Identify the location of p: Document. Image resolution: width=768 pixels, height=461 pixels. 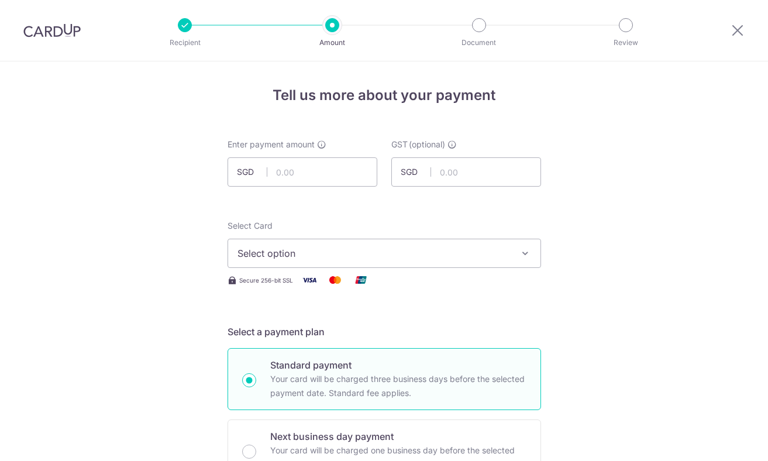
(479, 43).